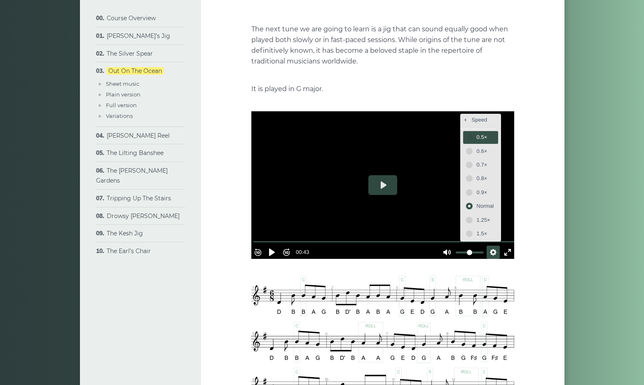 The width and height of the screenshot is (644, 385). I want to click on a: The Silver Spear, so click(130, 54).